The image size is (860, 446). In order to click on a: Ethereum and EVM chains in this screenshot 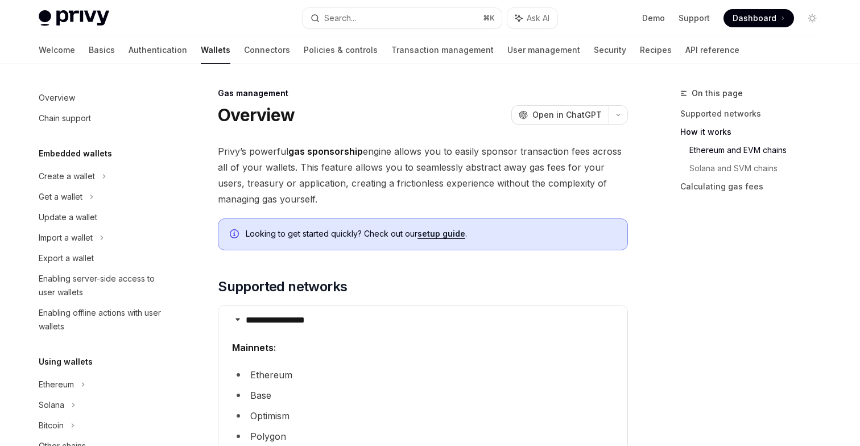, I will do `click(760, 150)`.